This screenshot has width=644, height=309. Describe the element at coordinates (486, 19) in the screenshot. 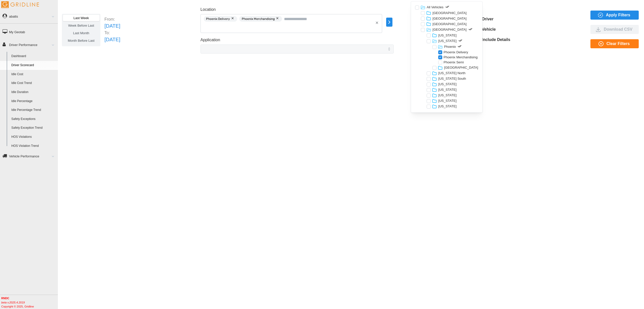

I see `label: Driver` at that location.